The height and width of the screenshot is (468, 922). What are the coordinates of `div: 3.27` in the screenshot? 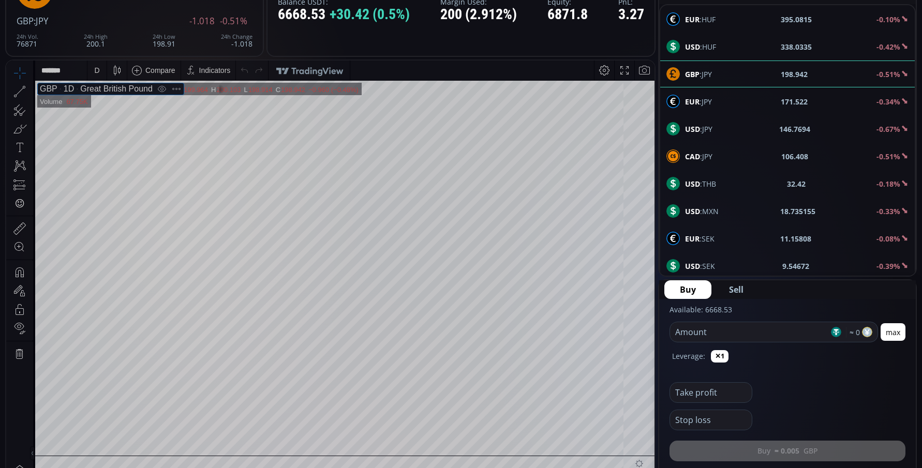 It's located at (631, 14).